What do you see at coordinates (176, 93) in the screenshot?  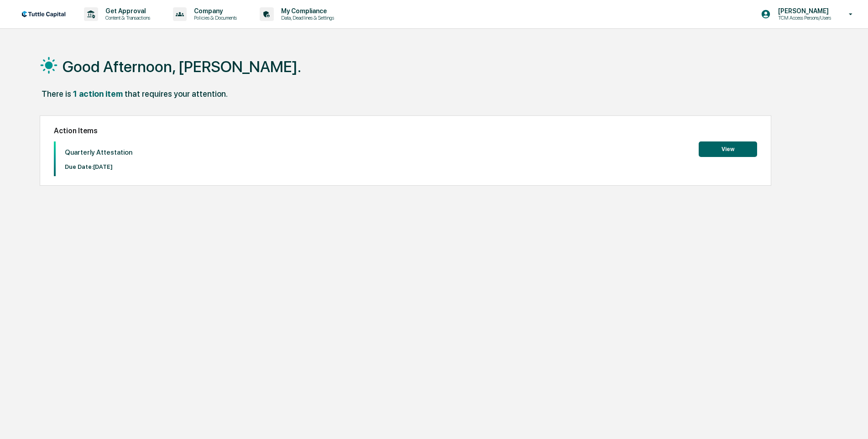 I see `div: that requires your attention.` at bounding box center [176, 93].